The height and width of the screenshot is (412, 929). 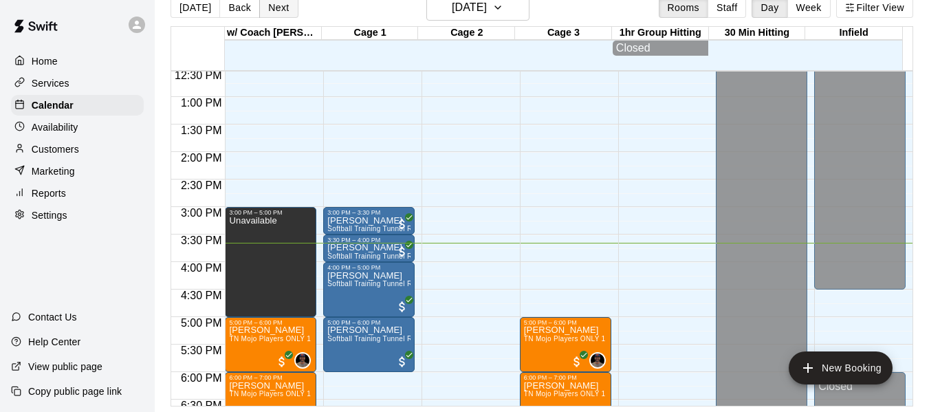 I want to click on div: Customers, so click(x=77, y=149).